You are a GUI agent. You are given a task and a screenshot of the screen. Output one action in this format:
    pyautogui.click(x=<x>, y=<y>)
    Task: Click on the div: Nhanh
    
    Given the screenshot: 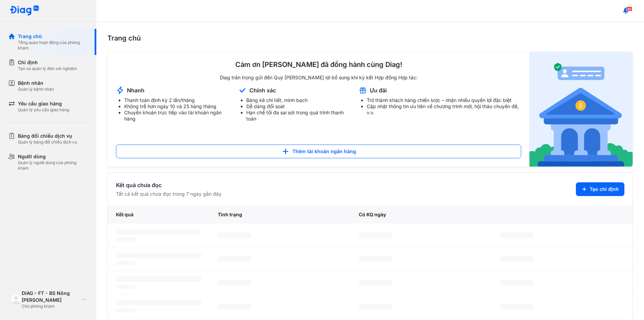 What is the action you would take?
    pyautogui.click(x=136, y=91)
    